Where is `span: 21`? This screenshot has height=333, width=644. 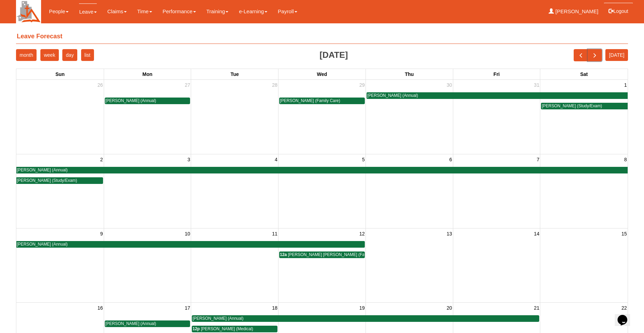
span: 21 is located at coordinates (537, 308).